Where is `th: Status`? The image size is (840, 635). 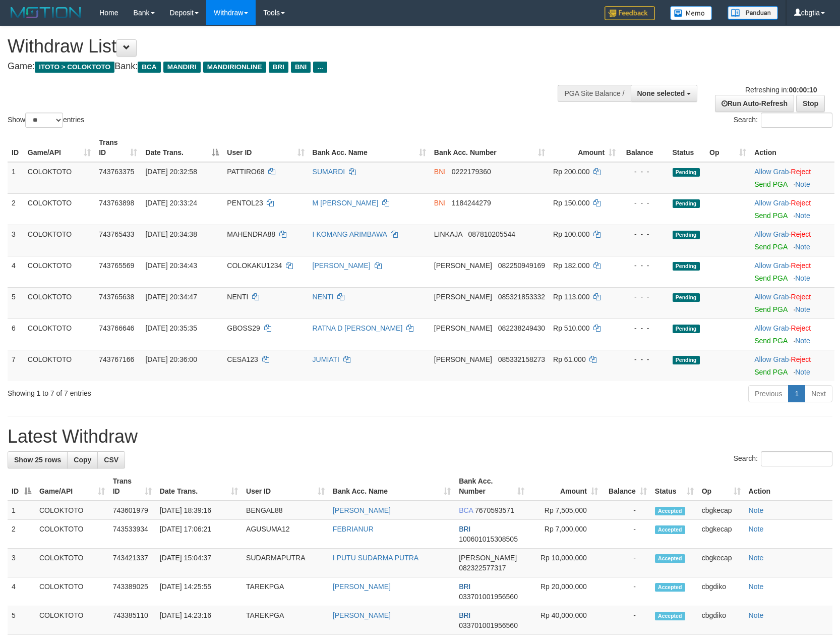 th: Status is located at coordinates (688, 147).